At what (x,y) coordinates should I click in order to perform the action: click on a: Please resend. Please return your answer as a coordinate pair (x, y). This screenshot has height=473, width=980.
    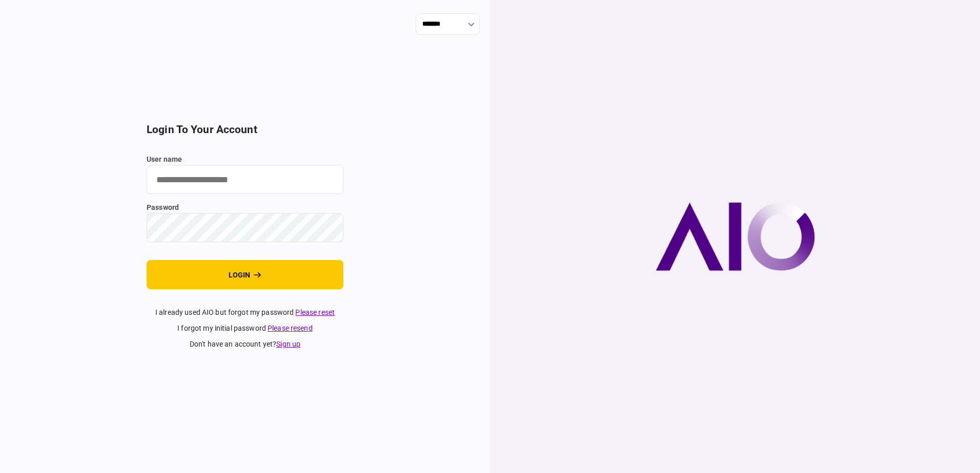
    Looking at the image, I should click on (290, 329).